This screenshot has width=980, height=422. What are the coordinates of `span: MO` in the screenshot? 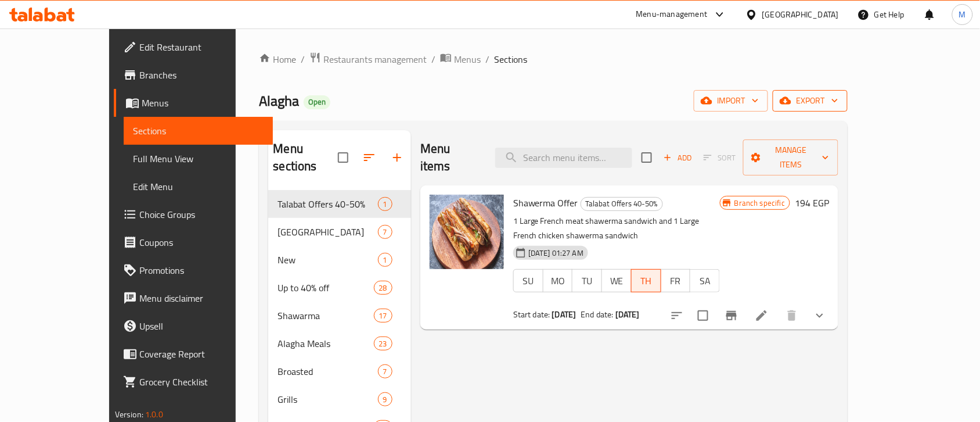 It's located at (558, 281).